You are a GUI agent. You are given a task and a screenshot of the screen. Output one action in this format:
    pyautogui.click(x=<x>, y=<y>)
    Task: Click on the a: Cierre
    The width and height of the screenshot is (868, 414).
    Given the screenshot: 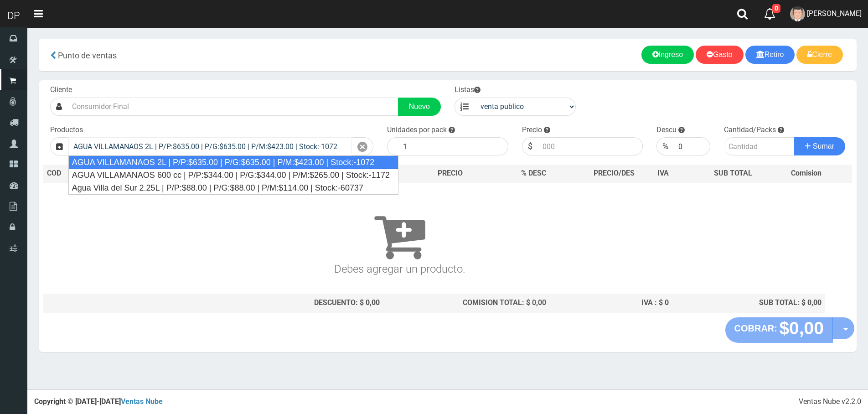 What is the action you would take?
    pyautogui.click(x=820, y=55)
    